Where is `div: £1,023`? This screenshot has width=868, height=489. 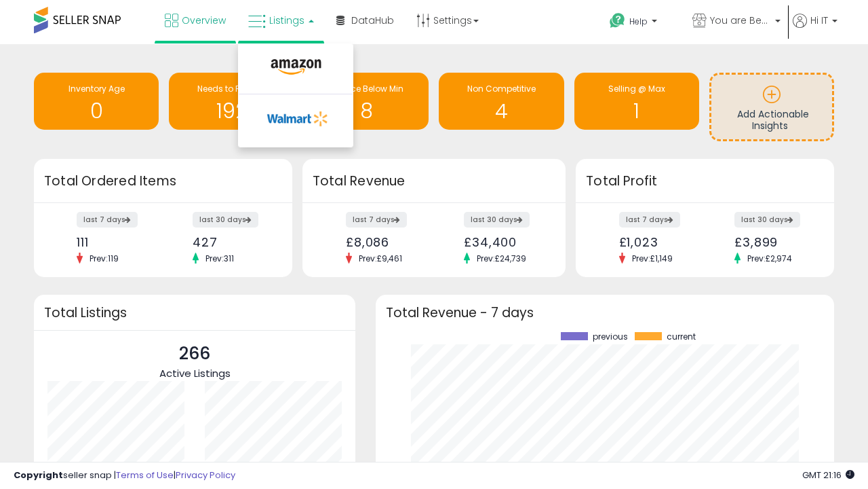
div: £1,023 is located at coordinates (657, 241).